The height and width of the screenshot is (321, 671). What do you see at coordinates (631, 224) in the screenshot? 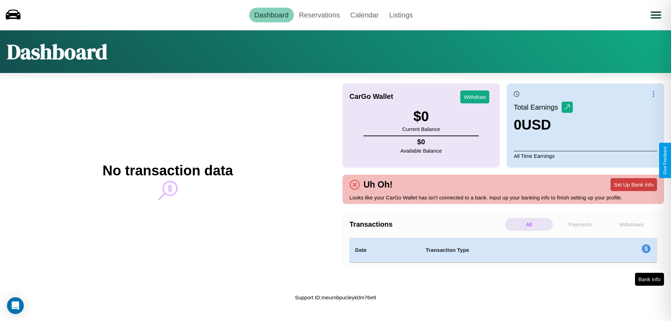
I see `p: Withdraws` at bounding box center [631, 224].